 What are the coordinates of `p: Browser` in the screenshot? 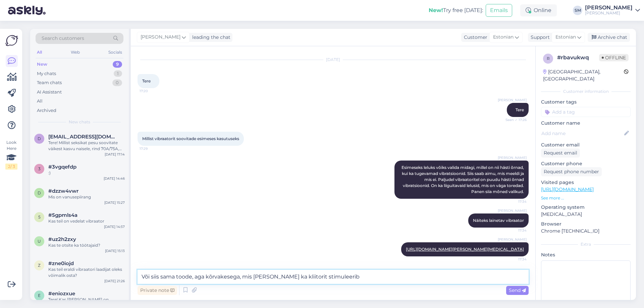 It's located at (586, 224).